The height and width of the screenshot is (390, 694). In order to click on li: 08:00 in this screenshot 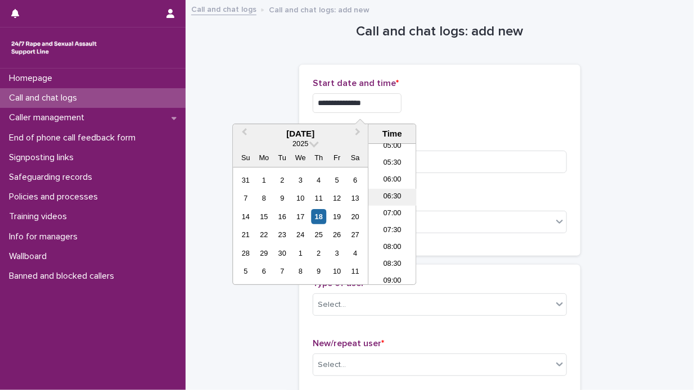, I will do `click(392, 248)`.